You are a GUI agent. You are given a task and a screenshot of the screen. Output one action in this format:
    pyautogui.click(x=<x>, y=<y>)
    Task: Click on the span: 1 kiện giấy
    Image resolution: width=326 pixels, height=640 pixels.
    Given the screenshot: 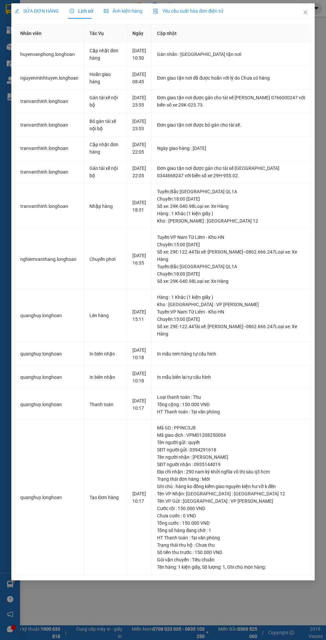 What is the action you would take?
    pyautogui.click(x=189, y=567)
    